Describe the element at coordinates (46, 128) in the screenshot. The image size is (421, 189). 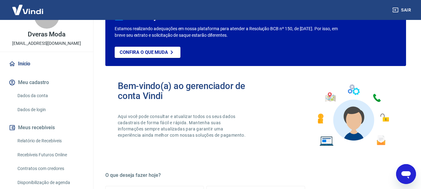
I see `button: Meus recebíveis` at that location.